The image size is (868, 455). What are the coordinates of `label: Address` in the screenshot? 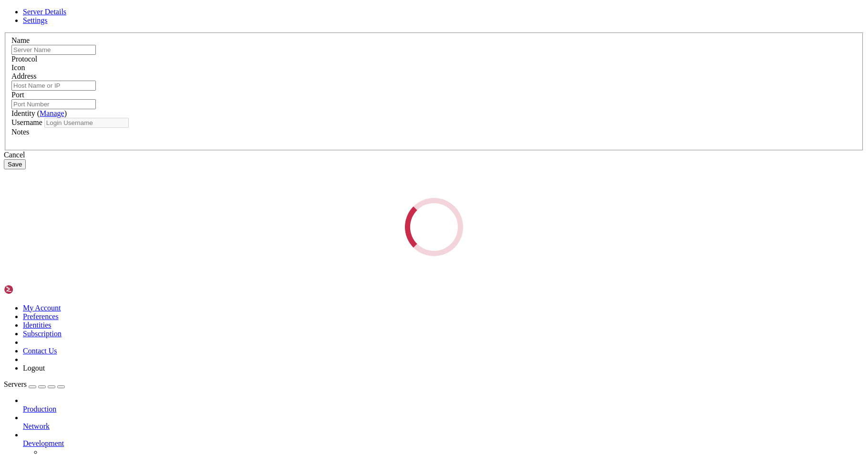 It's located at (24, 76).